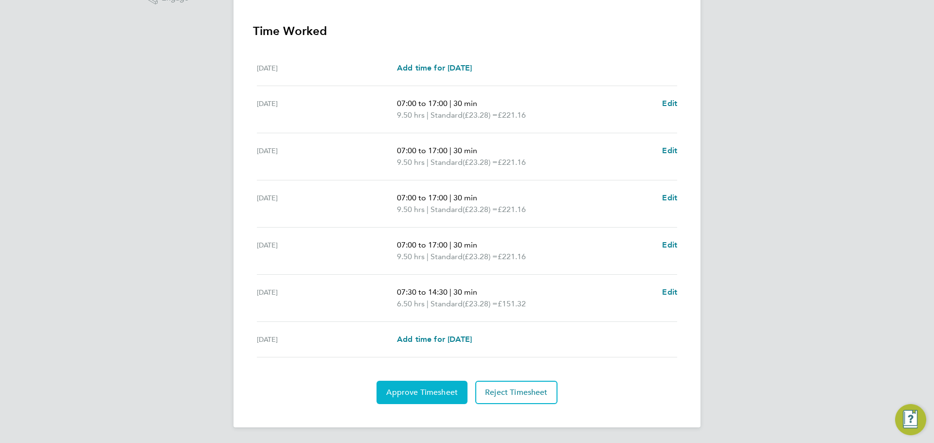 This screenshot has width=934, height=443. Describe the element at coordinates (422, 393) in the screenshot. I see `span: Approve Timesheet` at that location.